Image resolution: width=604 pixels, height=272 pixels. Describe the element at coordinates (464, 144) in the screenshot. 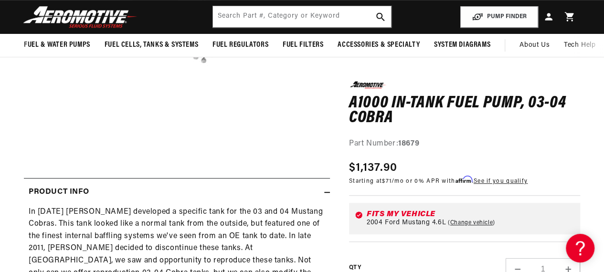

I see `div: Part Number:` at that location.